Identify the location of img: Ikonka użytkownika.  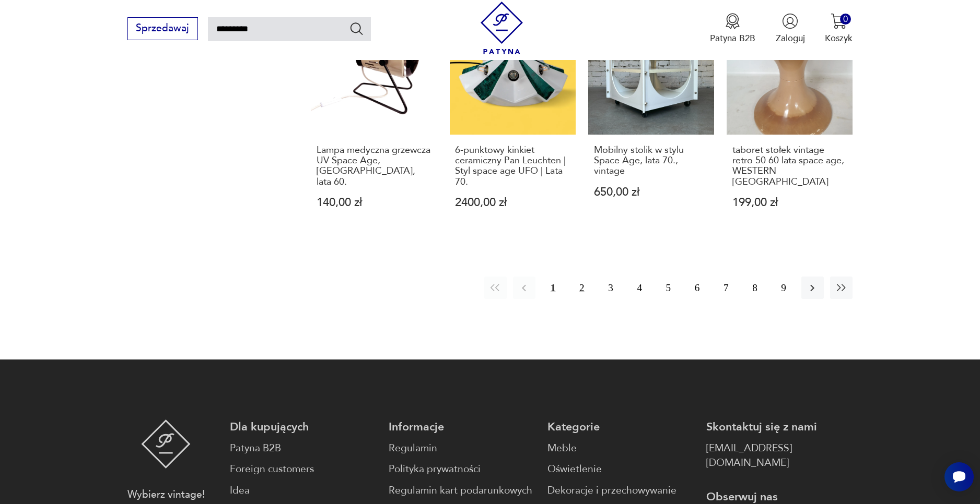
(790, 21).